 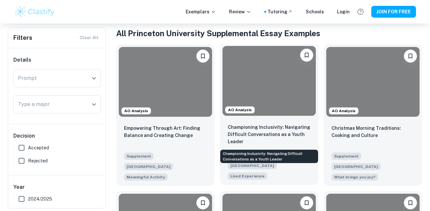 I want to click on p: Exemplars, so click(x=201, y=12).